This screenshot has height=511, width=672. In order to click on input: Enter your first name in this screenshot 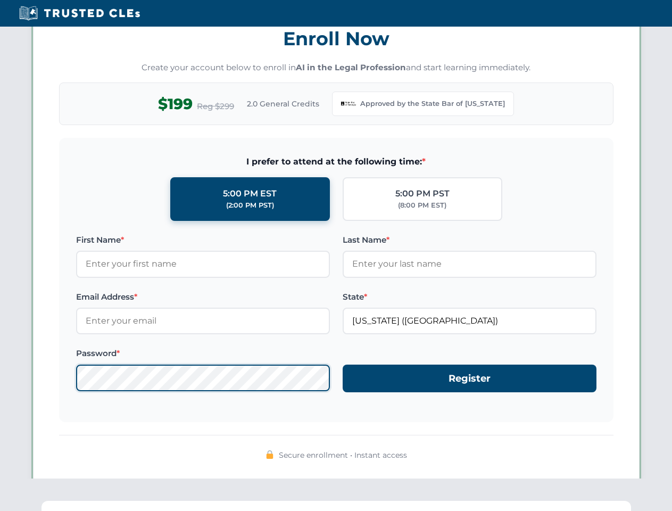, I will do `click(203, 264)`.